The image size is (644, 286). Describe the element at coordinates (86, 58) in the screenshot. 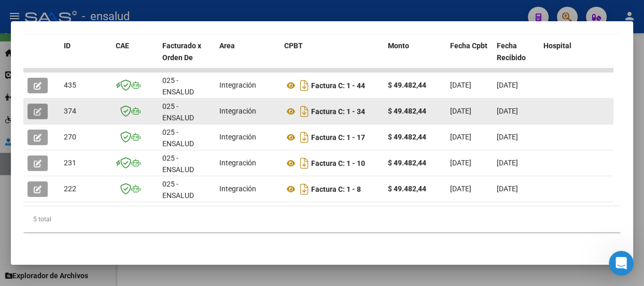

I see `datatable-header-cell: ID` at that location.